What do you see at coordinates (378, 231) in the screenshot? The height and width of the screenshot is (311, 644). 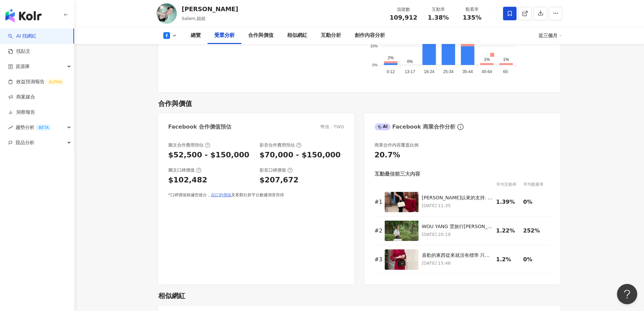 I see `div: # 2` at bounding box center [378, 231].